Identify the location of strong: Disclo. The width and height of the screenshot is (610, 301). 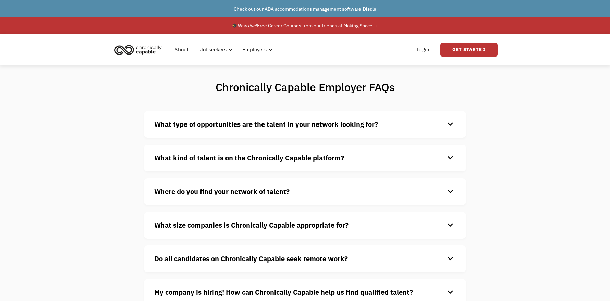
(369, 9).